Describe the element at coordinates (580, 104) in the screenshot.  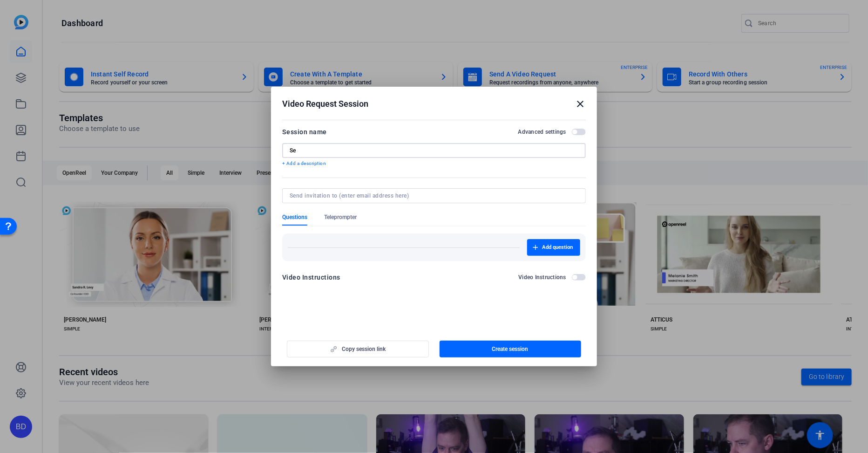
I see `mat-icon: close` at that location.